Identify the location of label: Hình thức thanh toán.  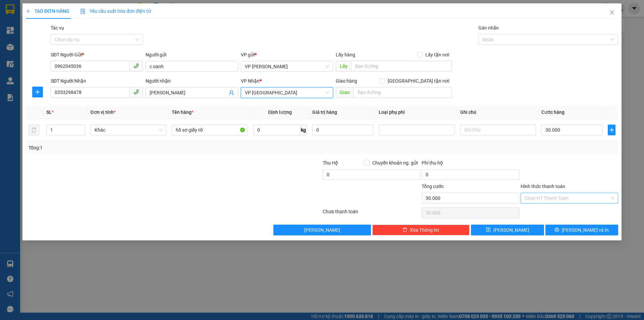
(543, 186).